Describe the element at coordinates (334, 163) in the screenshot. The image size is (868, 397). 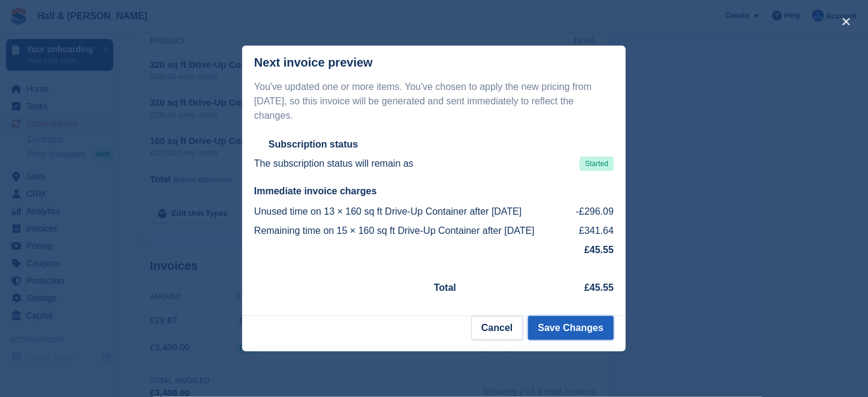
I see `p: The subscription status will remain as` at that location.